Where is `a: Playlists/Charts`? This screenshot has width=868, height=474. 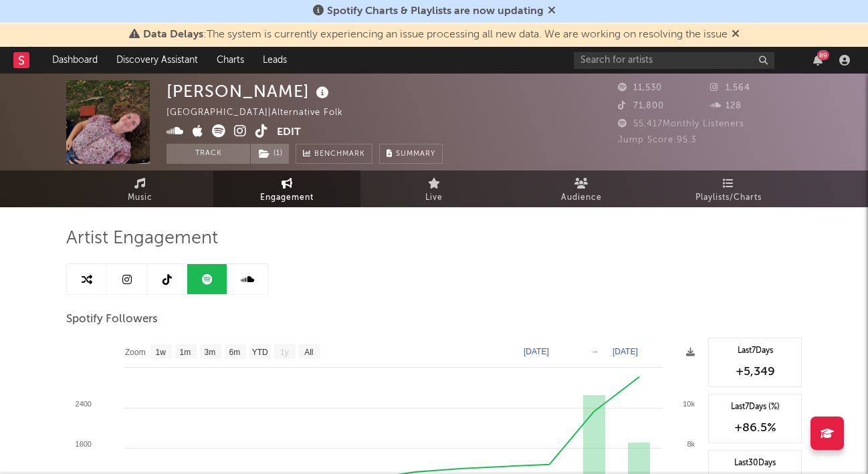
a: Playlists/Charts is located at coordinates (728, 189).